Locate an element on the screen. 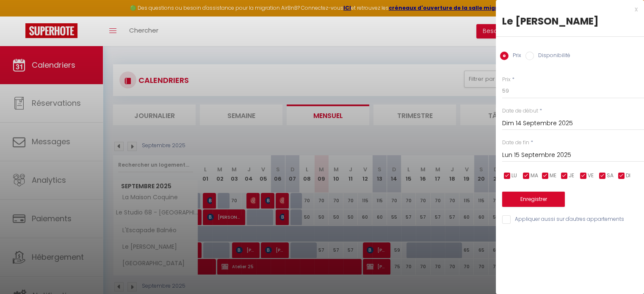 The height and width of the screenshot is (294, 644). span: ME is located at coordinates (553, 176).